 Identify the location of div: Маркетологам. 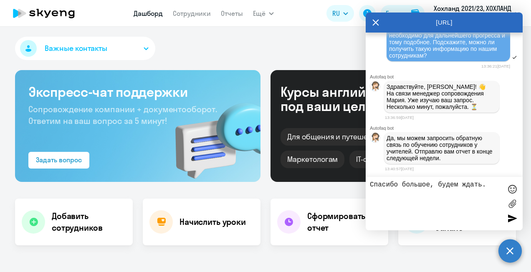
(312, 160).